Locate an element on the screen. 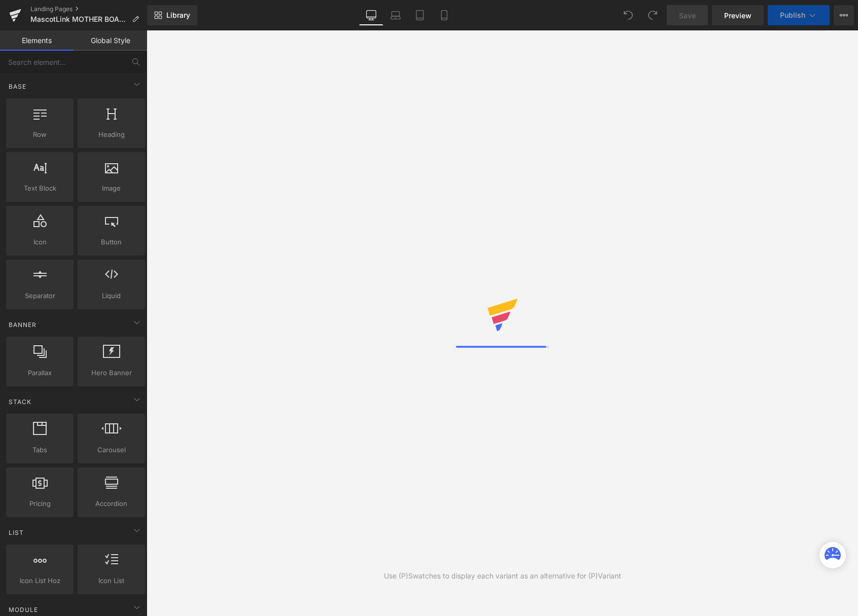 Image resolution: width=858 pixels, height=616 pixels. span: MascotLink MOTHER BOARD is located at coordinates (79, 19).